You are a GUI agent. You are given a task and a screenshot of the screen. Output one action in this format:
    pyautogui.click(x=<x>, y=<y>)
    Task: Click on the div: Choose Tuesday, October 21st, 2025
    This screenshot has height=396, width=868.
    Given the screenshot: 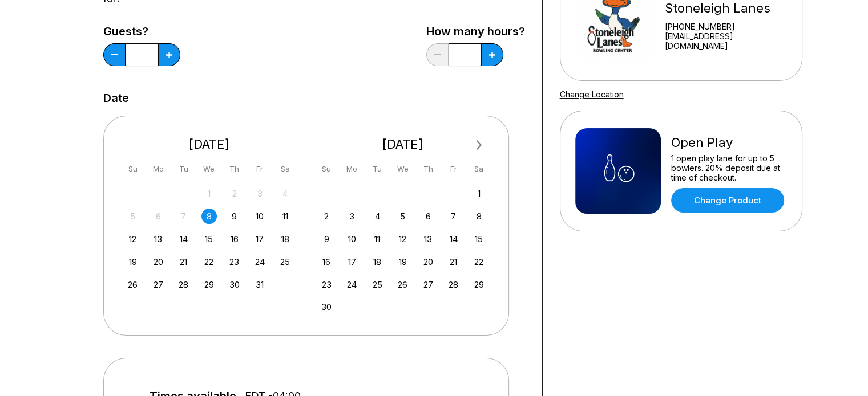 What is the action you would take?
    pyautogui.click(x=183, y=262)
    